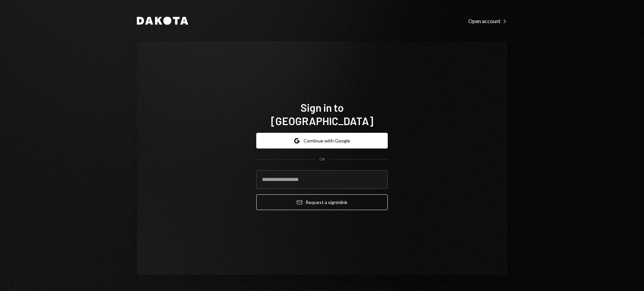  Describe the element at coordinates (487, 20) in the screenshot. I see `a: Open account` at that location.